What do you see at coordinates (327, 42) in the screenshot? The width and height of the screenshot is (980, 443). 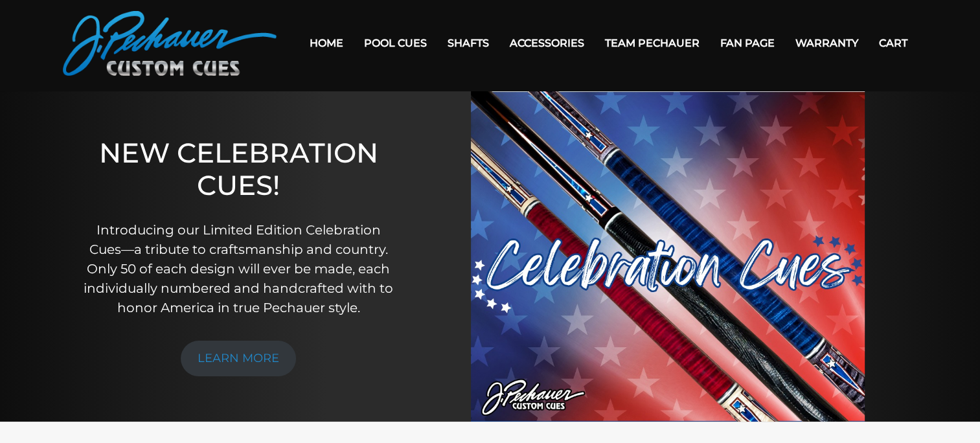 I see `a: Home` at bounding box center [327, 42].